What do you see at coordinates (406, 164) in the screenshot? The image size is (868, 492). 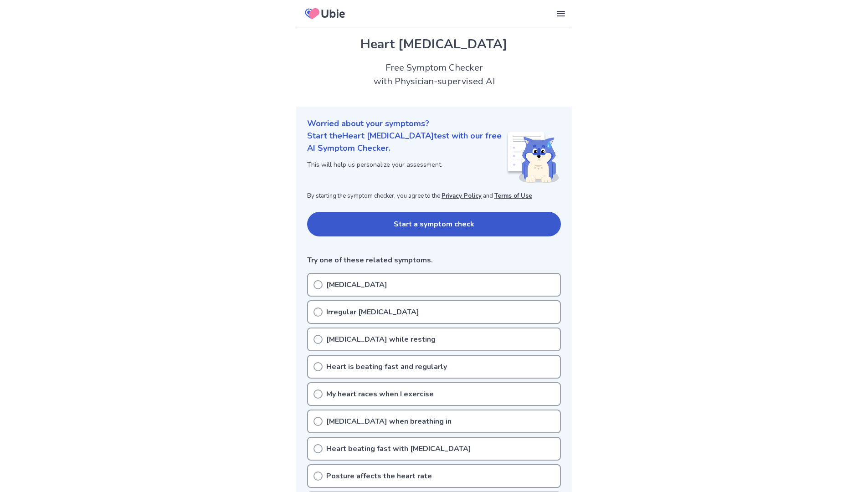 I see `p: This will help us personalize your assessment.` at bounding box center [406, 164].